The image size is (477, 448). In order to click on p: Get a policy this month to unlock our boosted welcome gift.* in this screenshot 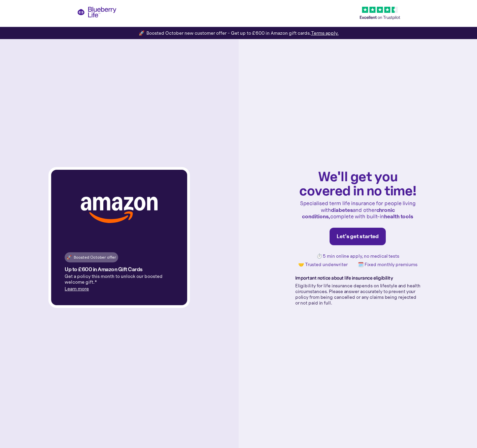, I will do `click(119, 279)`.